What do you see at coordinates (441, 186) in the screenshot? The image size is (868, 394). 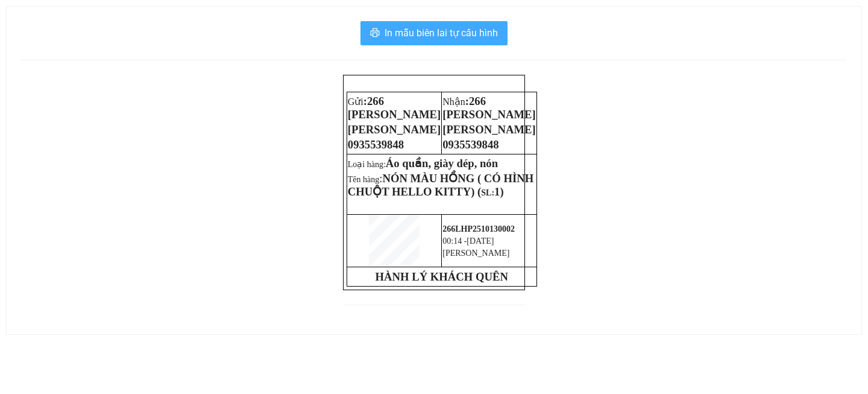 I see `span: Tên hàng` at bounding box center [441, 186].